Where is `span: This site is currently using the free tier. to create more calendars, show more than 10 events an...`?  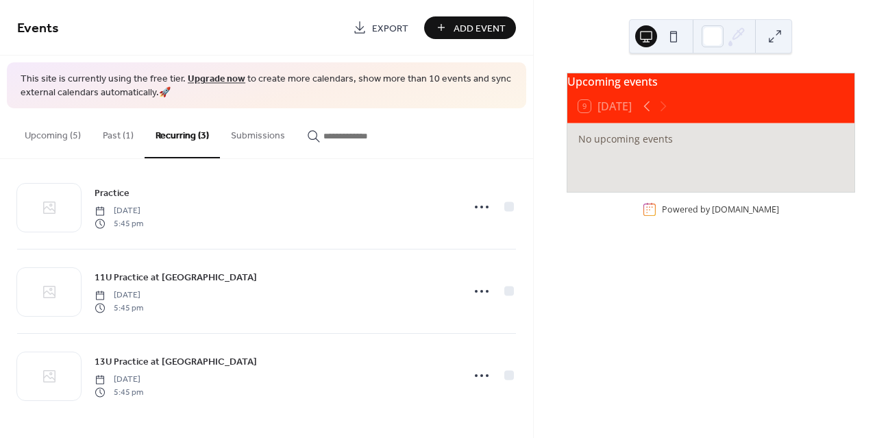
span: This site is currently using the free tier. to create more calendars, show more than 10 events an... is located at coordinates (267, 86).